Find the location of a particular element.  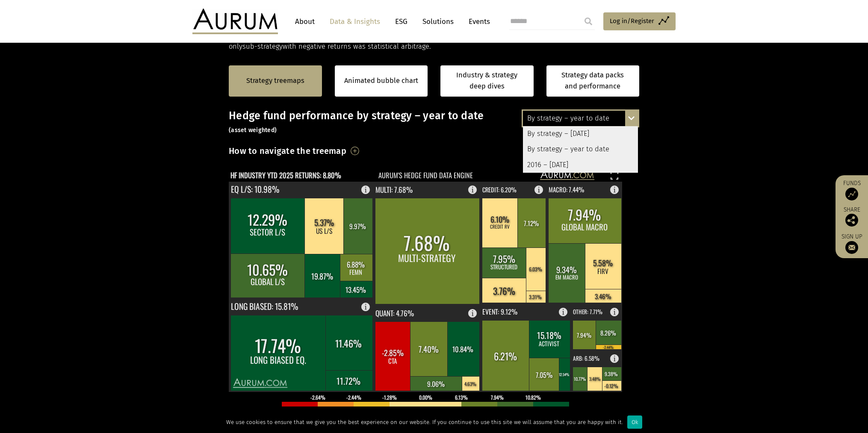

a: Data & Insights is located at coordinates (355, 21).